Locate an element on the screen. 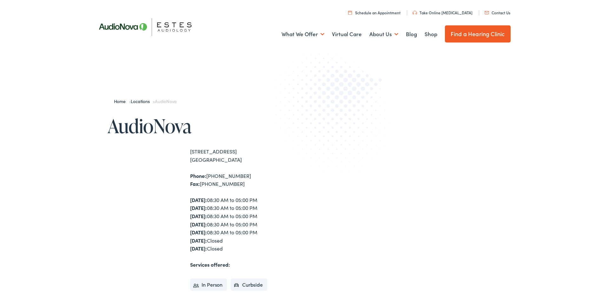 Image resolution: width=602 pixels, height=293 pixels. strong: Fax: is located at coordinates (195, 184).